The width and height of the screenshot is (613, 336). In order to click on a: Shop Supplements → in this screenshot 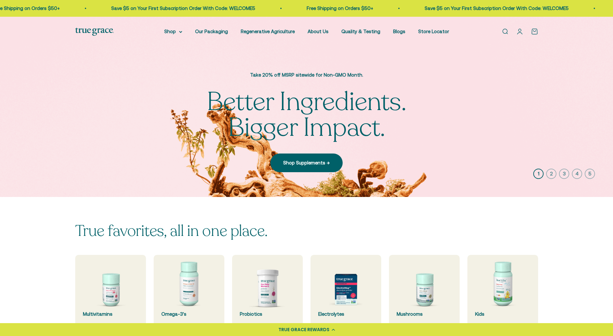, I will do `click(307, 163)`.